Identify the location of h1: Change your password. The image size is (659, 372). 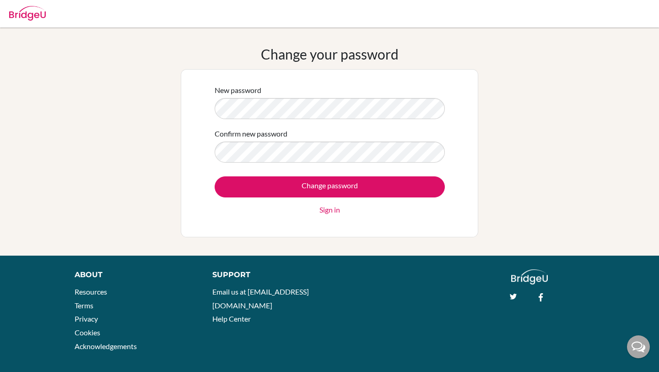
(330, 54).